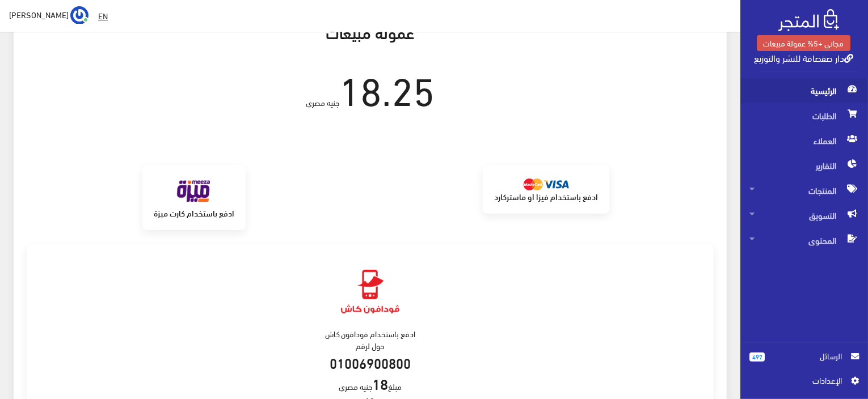 This screenshot has width=868, height=399. I want to click on img: meeza.png, so click(194, 191).